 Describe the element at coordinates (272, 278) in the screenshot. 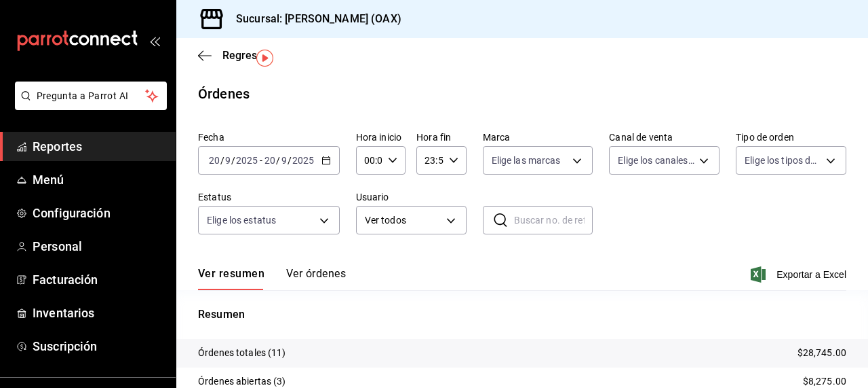

I see `div: navigation tabs` at that location.